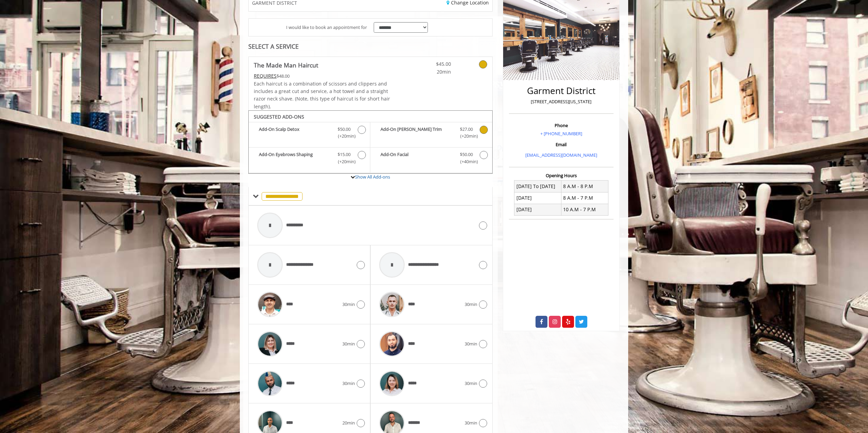  What do you see at coordinates (417, 158) in the screenshot?
I see `b: Add-On Facial` at bounding box center [417, 158].